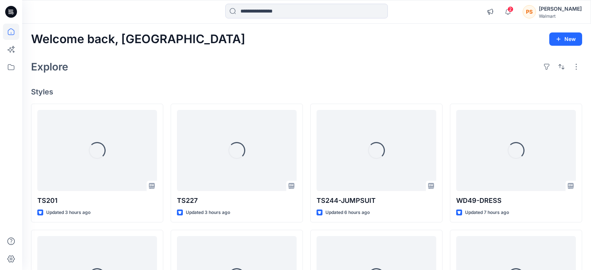 The height and width of the screenshot is (270, 591). I want to click on p: Updated 7 hours ago, so click(486, 213).